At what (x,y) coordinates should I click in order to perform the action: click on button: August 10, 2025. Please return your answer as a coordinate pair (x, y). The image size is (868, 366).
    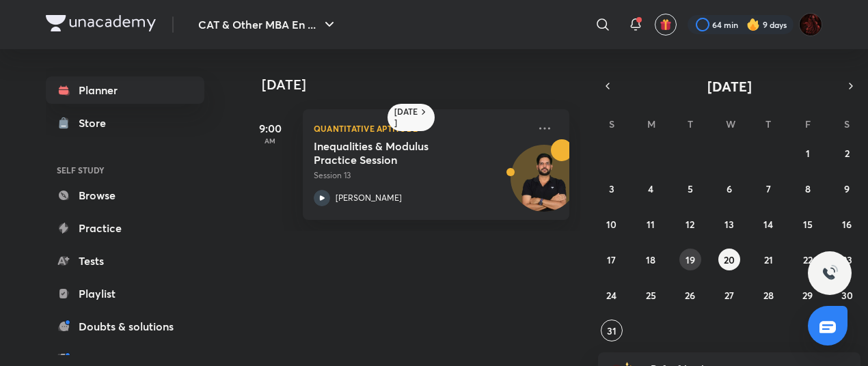
    Looking at the image, I should click on (612, 224).